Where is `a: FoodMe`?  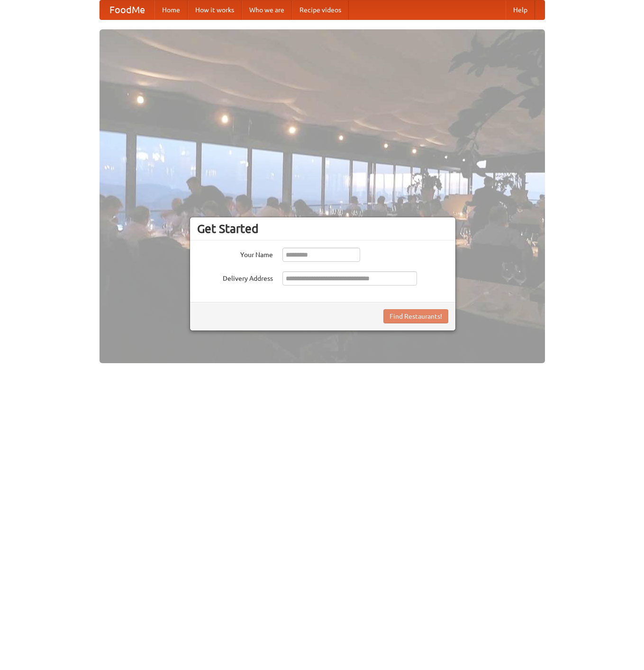
a: FoodMe is located at coordinates (127, 10).